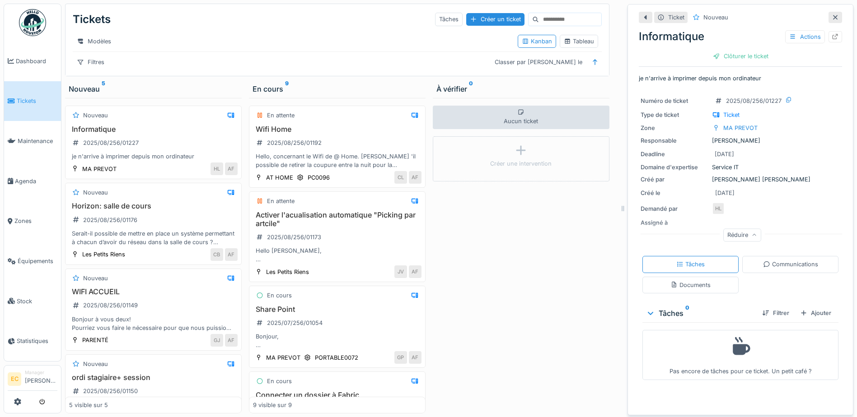 The image size is (857, 417). What do you see at coordinates (36, 181) in the screenshot?
I see `span: Agenda` at bounding box center [36, 181].